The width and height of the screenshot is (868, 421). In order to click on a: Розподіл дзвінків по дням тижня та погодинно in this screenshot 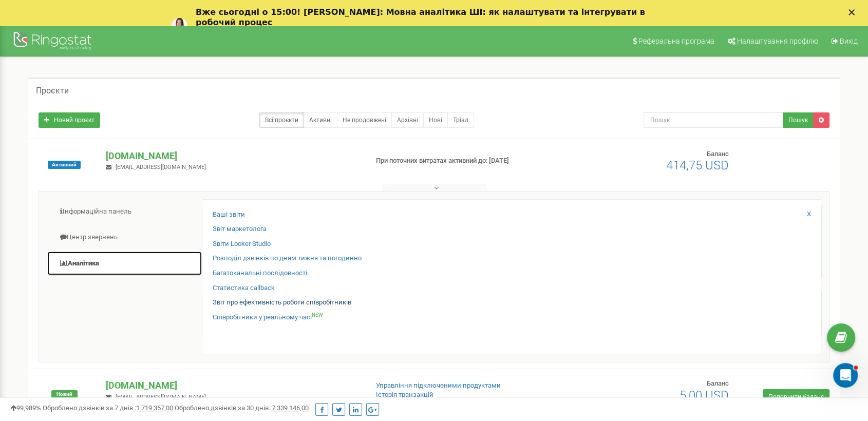, I will do `click(287, 258)`.